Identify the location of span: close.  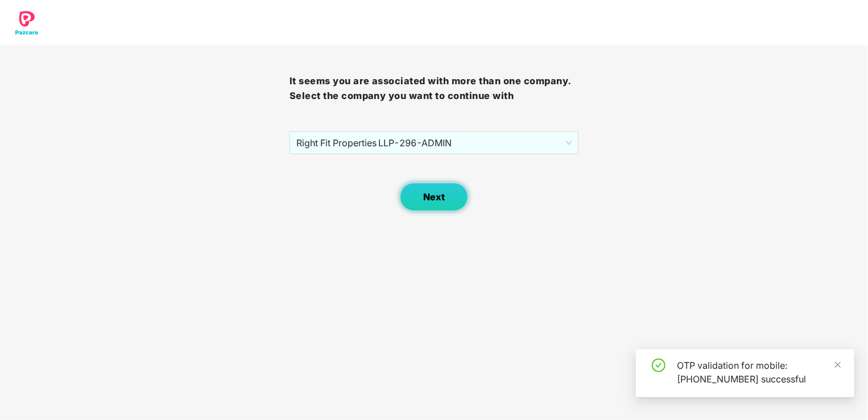
(838, 365).